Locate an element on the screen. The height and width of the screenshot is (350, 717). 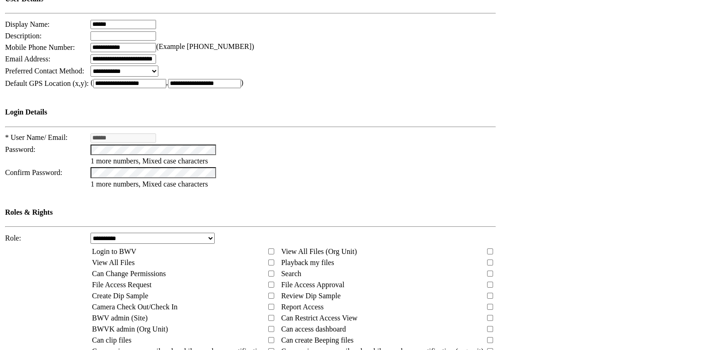
span: * User Name/ Email: is located at coordinates (36, 137).